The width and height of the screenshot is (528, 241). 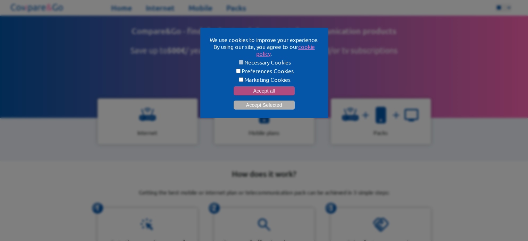 What do you see at coordinates (241, 62) in the screenshot?
I see `input: Necessary Cookies` at bounding box center [241, 62].